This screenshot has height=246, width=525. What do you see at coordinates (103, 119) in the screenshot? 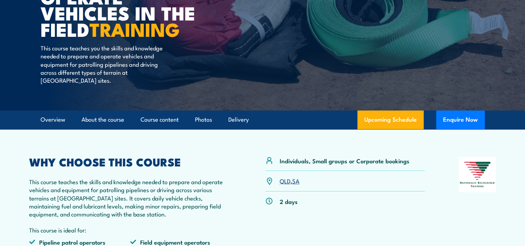
I see `a: About the course` at bounding box center [103, 119].